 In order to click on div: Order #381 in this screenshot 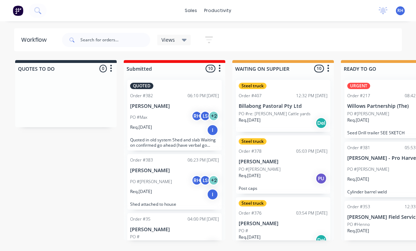, I will do `click(359, 148)`.